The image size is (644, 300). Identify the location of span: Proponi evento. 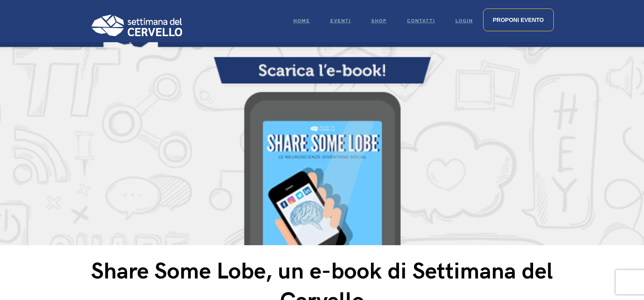
(519, 20).